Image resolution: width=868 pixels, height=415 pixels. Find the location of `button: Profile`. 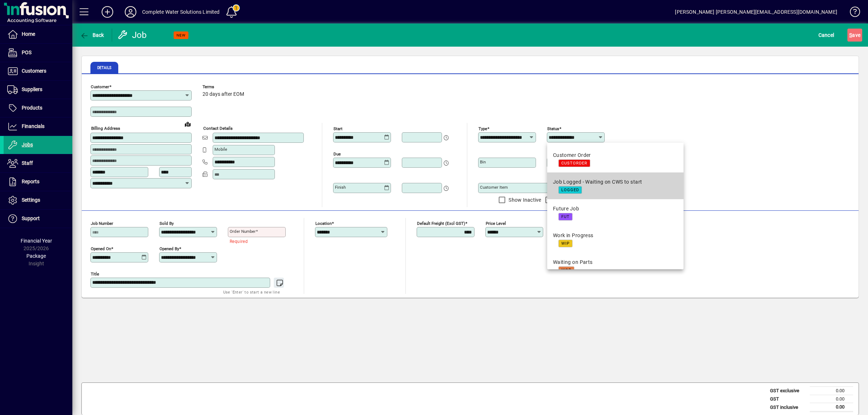

button: Profile is located at coordinates (130, 12).